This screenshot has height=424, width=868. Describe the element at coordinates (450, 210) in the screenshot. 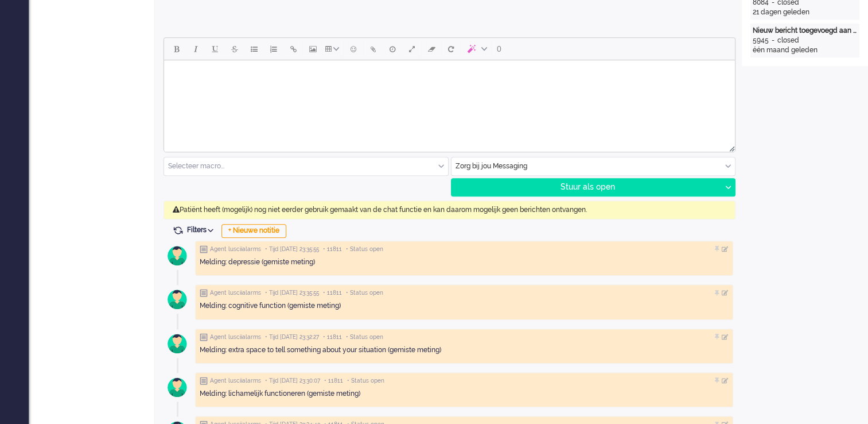

I see `div: Patiënt heeft (mogelijk) nog niet eerder gebruik gemaakt van de chat functie en kan daarom mogeli...` at that location.